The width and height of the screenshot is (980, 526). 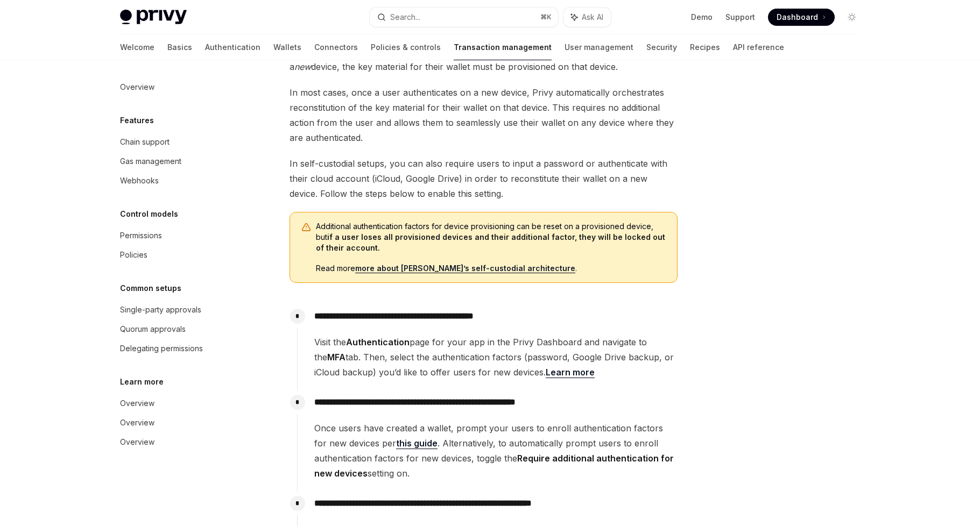 What do you see at coordinates (797, 17) in the screenshot?
I see `span: Dashboard` at bounding box center [797, 17].